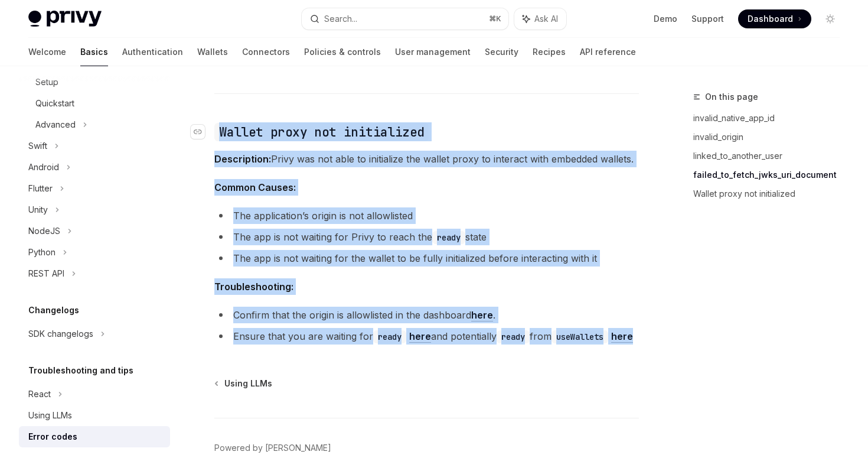 Image resolution: width=868 pixels, height=471 pixels. Describe the element at coordinates (426, 215) in the screenshot. I see `li: The application’s origin is not allowlisted` at that location.